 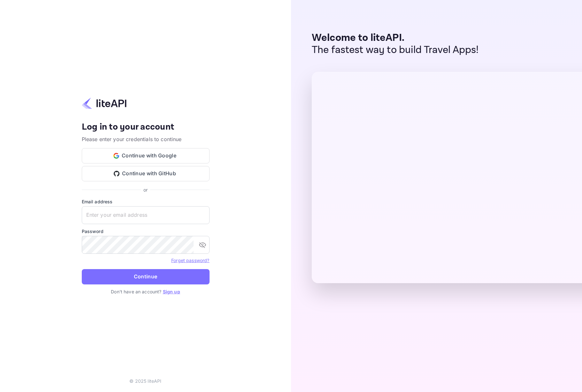 What do you see at coordinates (104, 103) in the screenshot?
I see `img: liteapi` at bounding box center [104, 103].